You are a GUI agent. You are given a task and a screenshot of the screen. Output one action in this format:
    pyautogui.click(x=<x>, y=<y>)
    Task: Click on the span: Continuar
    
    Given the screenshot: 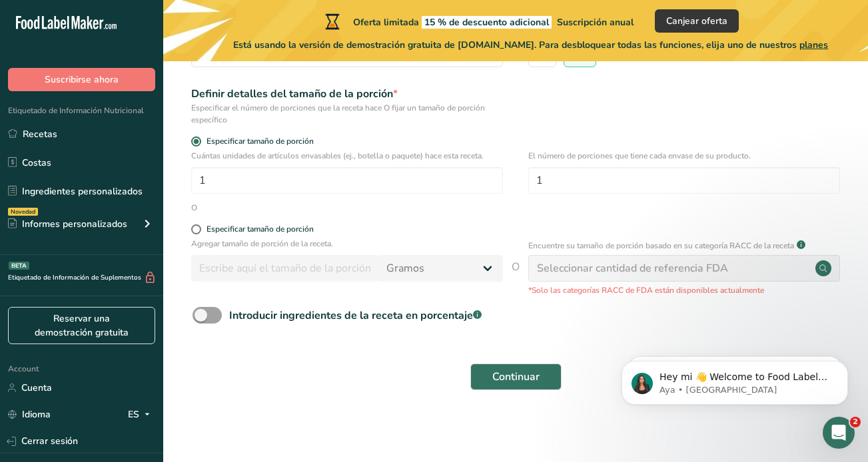 What is the action you would take?
    pyautogui.click(x=516, y=377)
    